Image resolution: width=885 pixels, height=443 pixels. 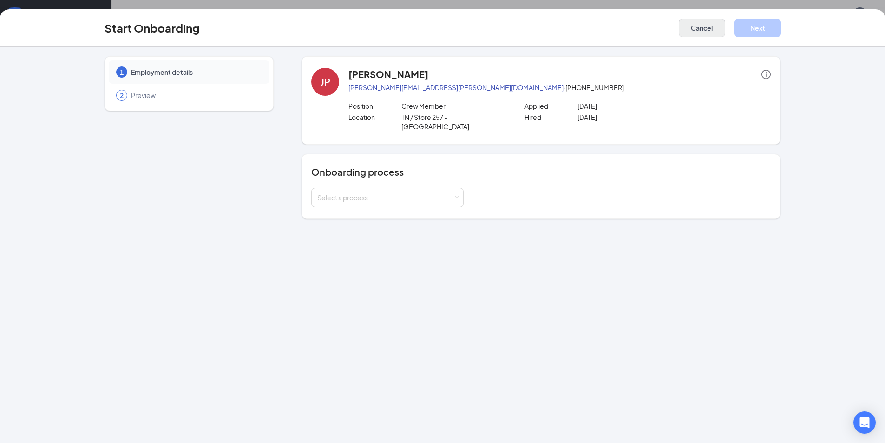 I want to click on div: Open Intercom Messenger, so click(x=865, y=422).